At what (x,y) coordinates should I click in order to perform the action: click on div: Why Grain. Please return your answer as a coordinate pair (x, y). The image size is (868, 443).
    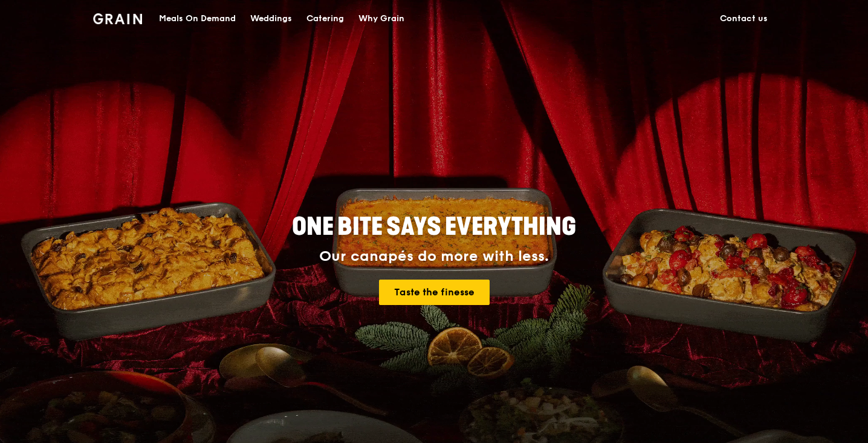
    Looking at the image, I should click on (381, 19).